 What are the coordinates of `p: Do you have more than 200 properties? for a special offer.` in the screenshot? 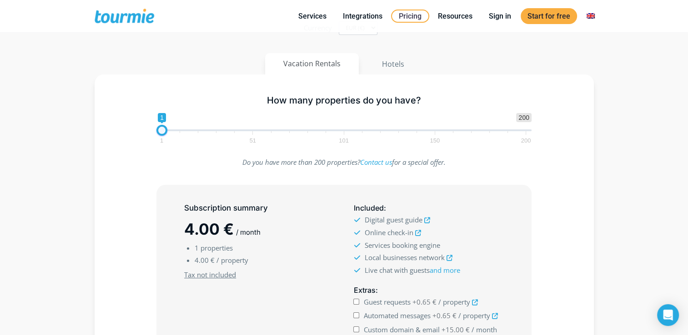 It's located at (344, 162).